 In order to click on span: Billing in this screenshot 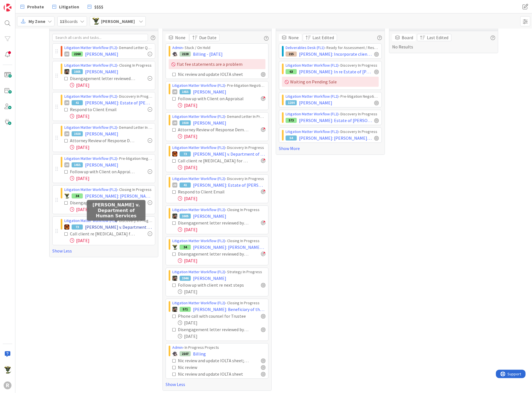, I will do `click(199, 354)`.